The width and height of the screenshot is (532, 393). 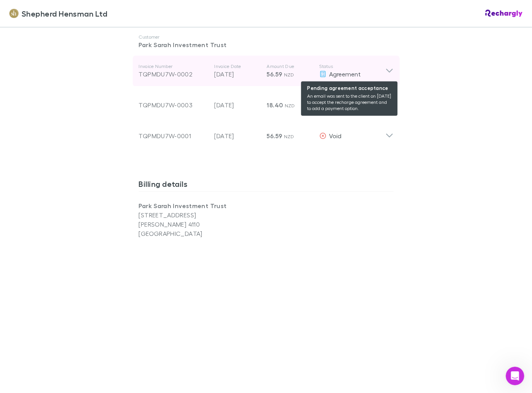 I want to click on div: TQPMDU7W-0001, so click(x=174, y=136).